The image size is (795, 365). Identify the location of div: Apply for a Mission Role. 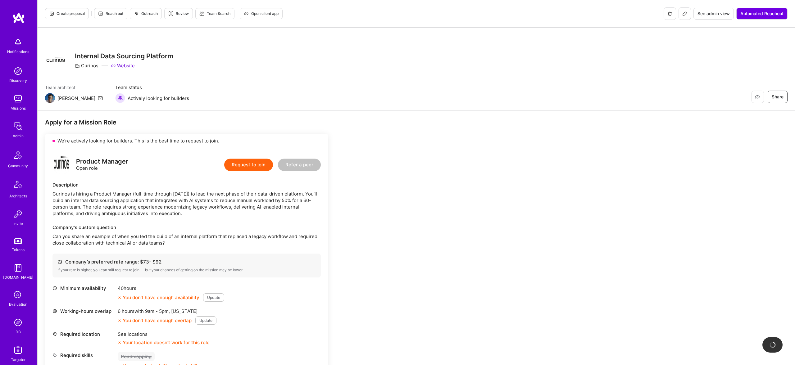
(187, 122).